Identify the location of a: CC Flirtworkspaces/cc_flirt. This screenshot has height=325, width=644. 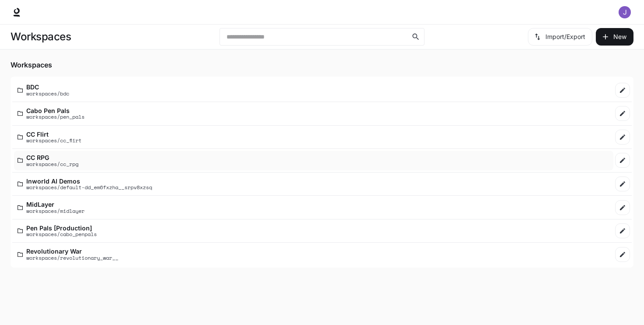
(313, 137).